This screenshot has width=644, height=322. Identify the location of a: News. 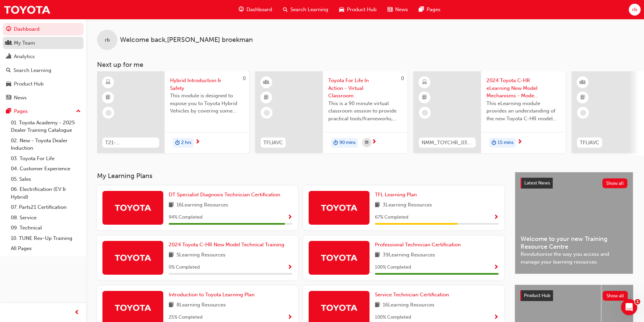
(43, 98).